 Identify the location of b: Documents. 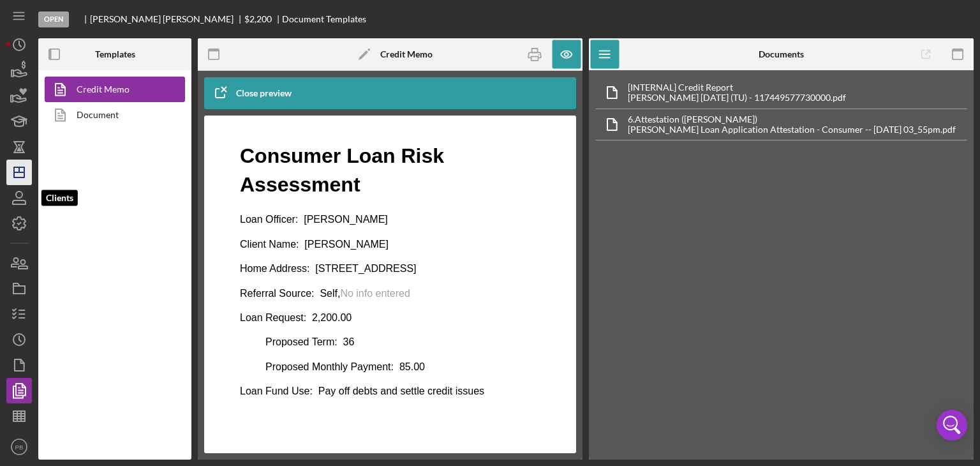
(781, 55).